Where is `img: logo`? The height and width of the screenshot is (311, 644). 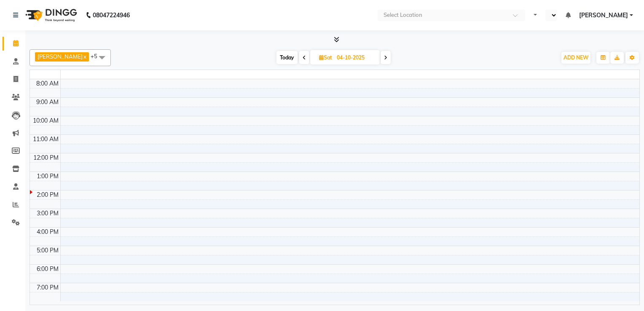 img: logo is located at coordinates (50, 15).